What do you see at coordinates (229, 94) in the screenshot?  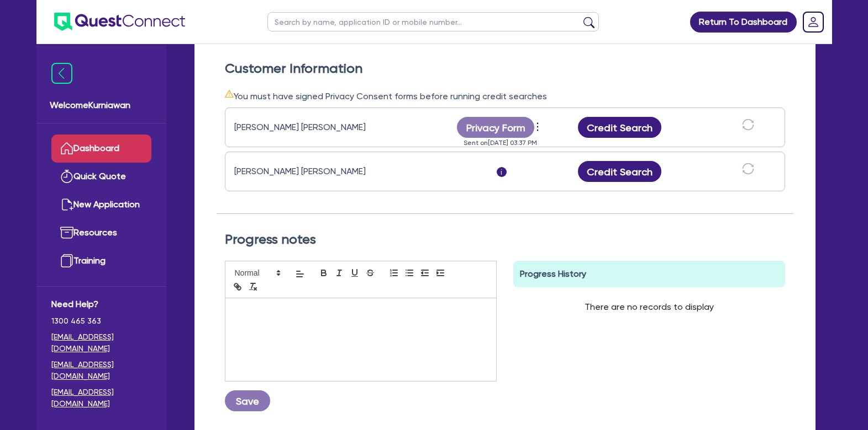 I see `span: warning` at bounding box center [229, 94].